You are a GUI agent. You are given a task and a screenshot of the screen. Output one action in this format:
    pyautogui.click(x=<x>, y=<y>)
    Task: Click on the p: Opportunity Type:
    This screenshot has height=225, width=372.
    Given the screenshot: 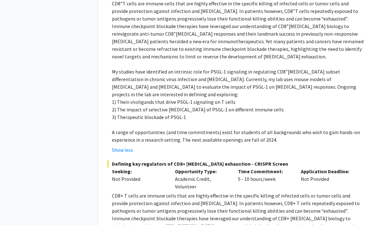 What is the action you would take?
    pyautogui.click(x=202, y=171)
    